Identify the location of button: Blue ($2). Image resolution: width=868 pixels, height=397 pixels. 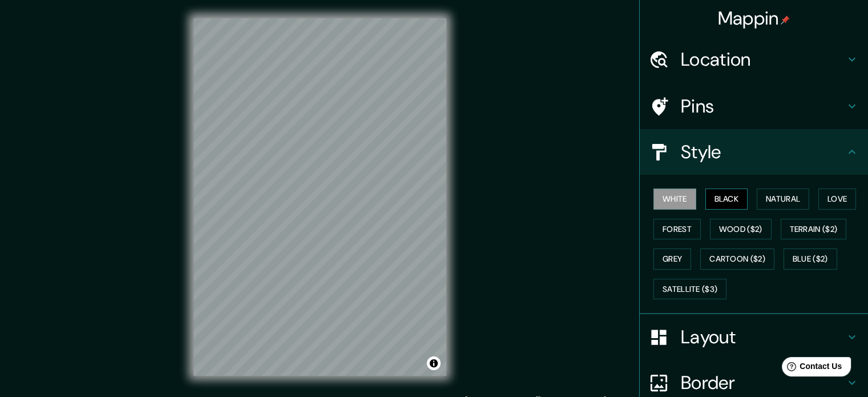
(810, 258).